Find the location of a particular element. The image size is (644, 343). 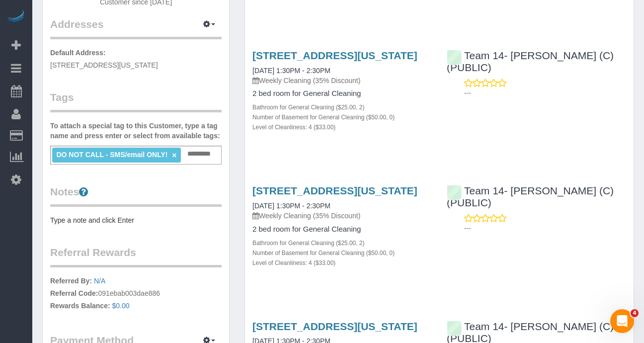

legend: Referral Rewards is located at coordinates (135, 256).